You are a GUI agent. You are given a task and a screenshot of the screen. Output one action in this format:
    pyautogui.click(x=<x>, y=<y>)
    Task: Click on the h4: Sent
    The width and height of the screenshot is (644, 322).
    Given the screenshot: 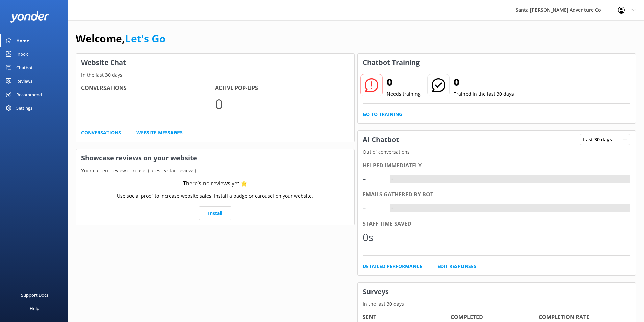 What is the action you would take?
    pyautogui.click(x=407, y=317)
    